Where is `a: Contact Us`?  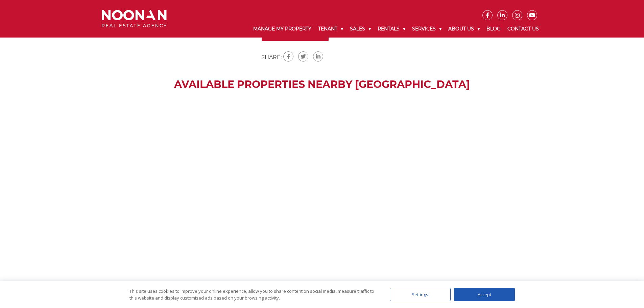
a: Contact Us is located at coordinates (523, 29).